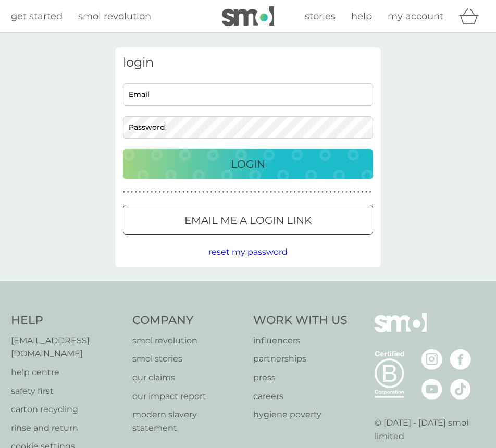 The width and height of the screenshot is (496, 448). What do you see at coordinates (415, 16) in the screenshot?
I see `span: my account` at bounding box center [415, 16].